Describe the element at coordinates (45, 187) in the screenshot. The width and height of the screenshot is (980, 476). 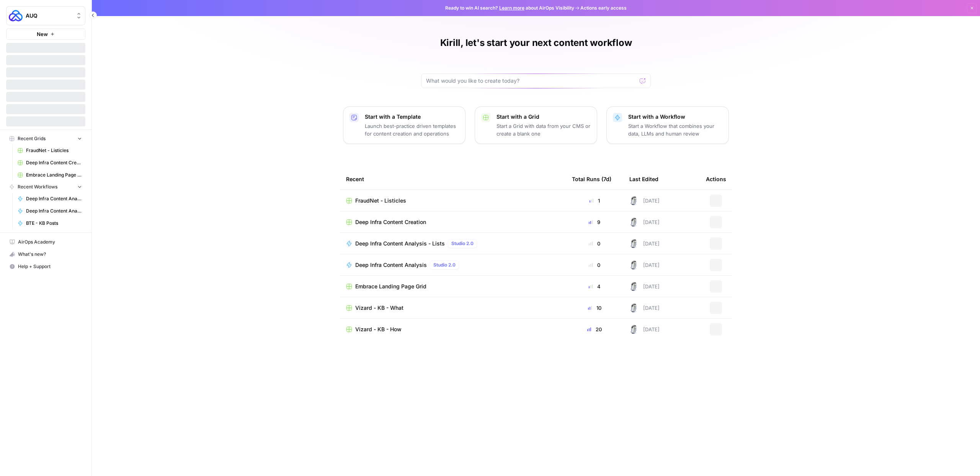
I see `button: Recent Workflows` at that location.